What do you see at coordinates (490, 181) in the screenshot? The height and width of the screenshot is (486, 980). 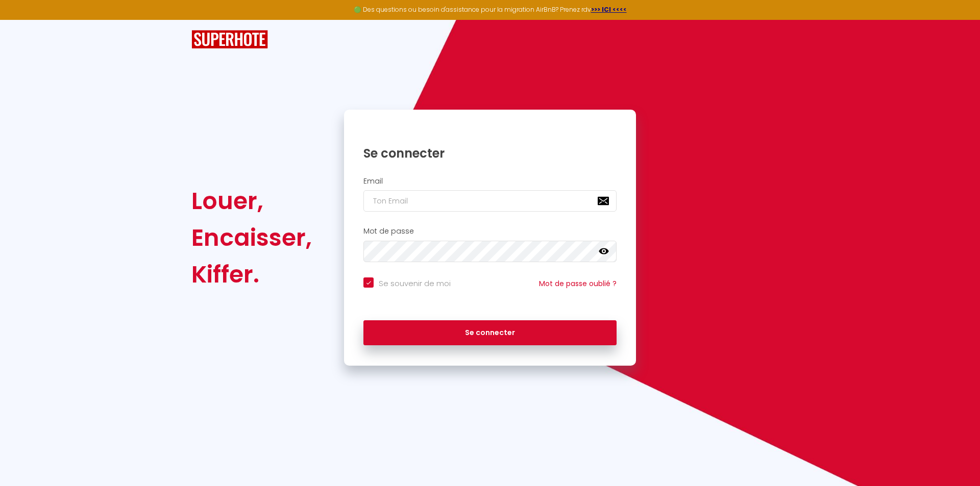 I see `h2: Email` at bounding box center [490, 181].